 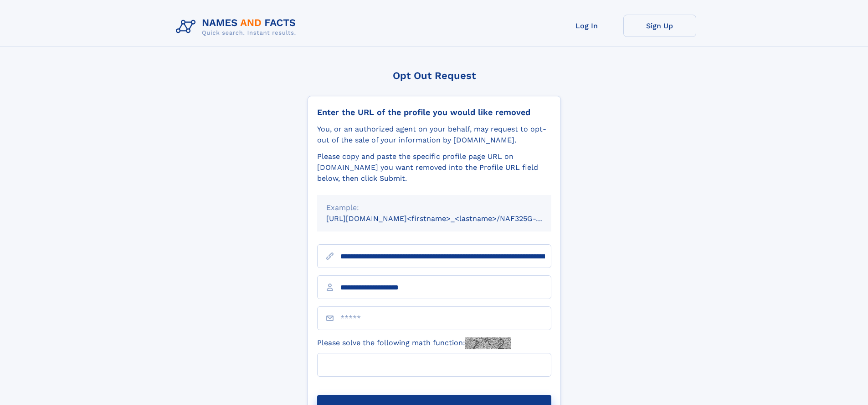 I want to click on a: Log In, so click(x=587, y=25).